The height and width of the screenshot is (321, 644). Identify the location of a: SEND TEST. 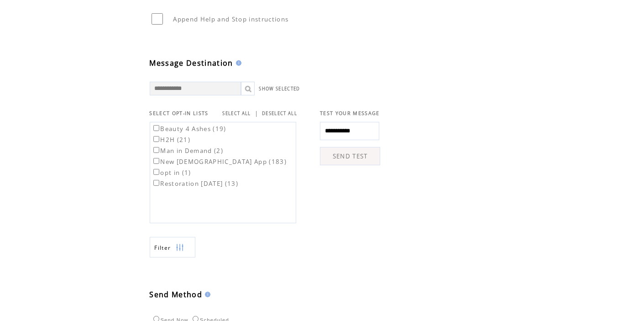
(350, 156).